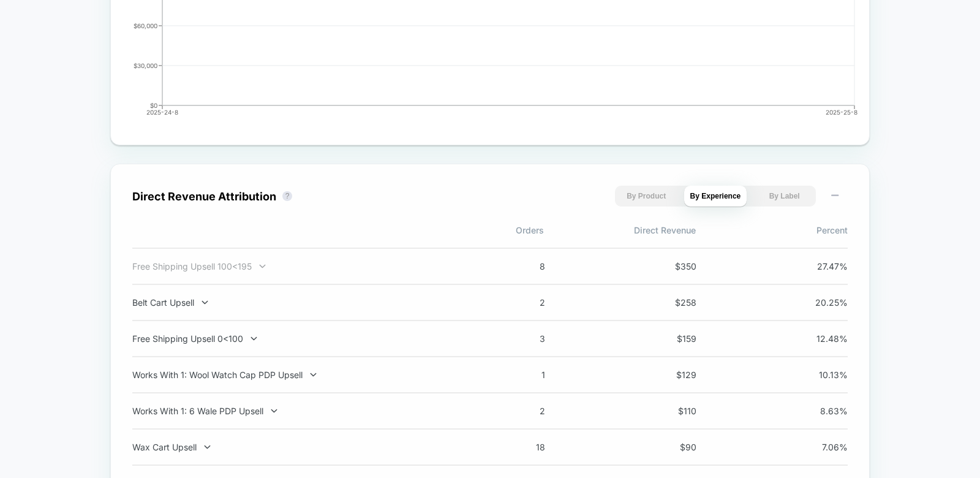 This screenshot has height=478, width=980. What do you see at coordinates (820, 266) in the screenshot?
I see `span: 27.47 %` at bounding box center [820, 266].